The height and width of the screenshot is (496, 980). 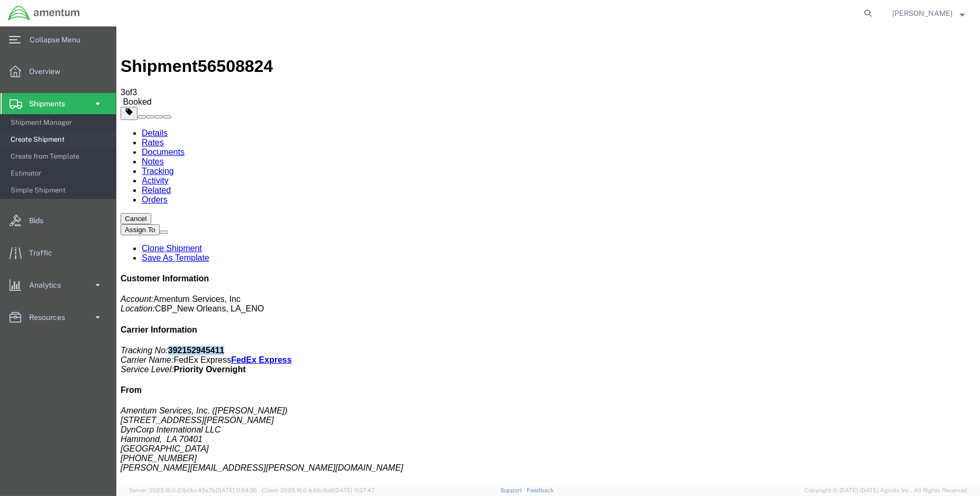 I want to click on span: Overview, so click(x=48, y=71).